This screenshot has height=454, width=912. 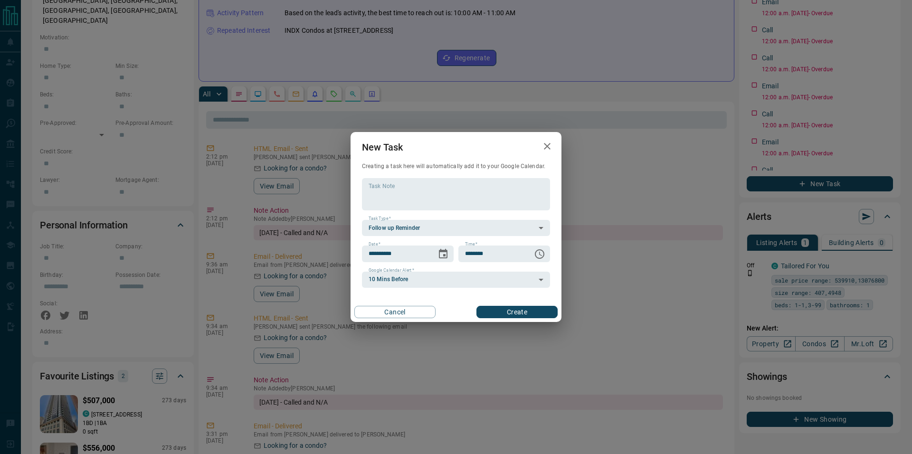 I want to click on button: Choose time, selected time is 6:00 AM, so click(x=539, y=254).